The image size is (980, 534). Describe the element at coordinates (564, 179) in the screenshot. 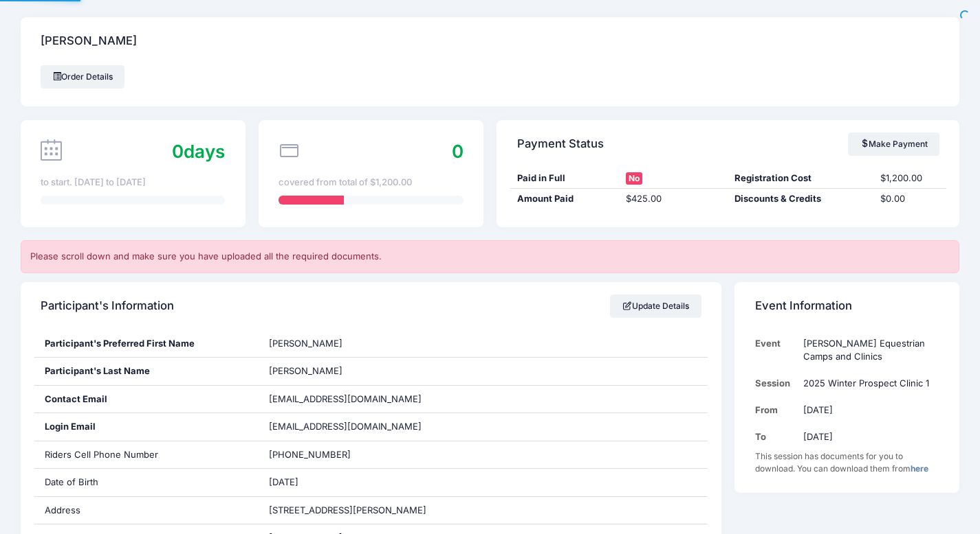

I see `div: Paid in Full` at that location.